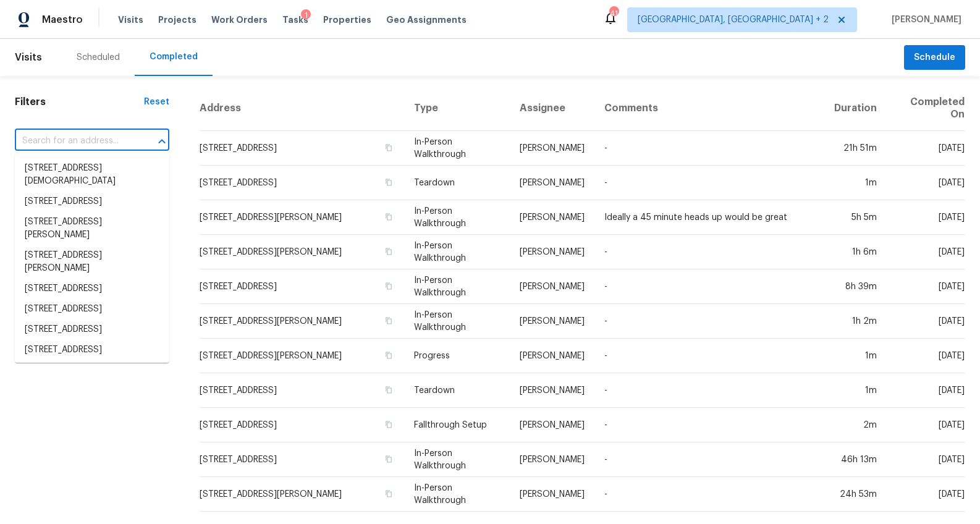 The width and height of the screenshot is (980, 524). What do you see at coordinates (856, 286) in the screenshot?
I see `td: 8h 39m` at bounding box center [856, 286].